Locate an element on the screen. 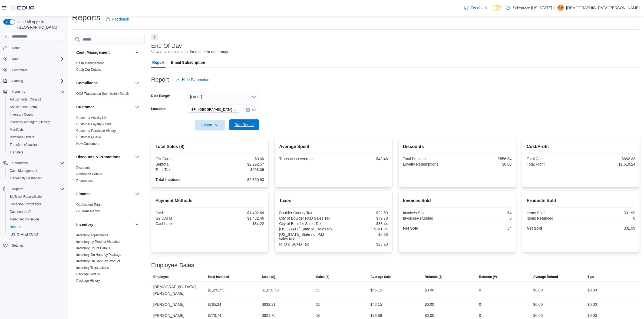 Image resolution: width=644 pixels, height=319 pixels. div: Cash Management is located at coordinates (108, 67).